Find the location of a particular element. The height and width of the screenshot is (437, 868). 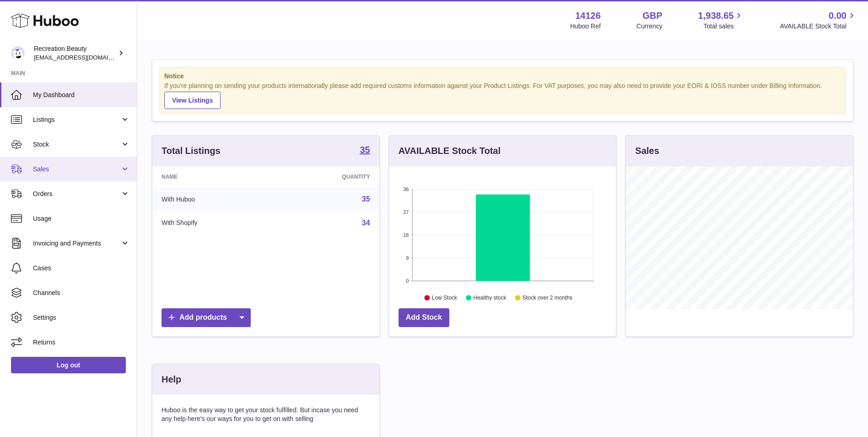

h3: AVAILABLE Stock Total is located at coordinates (449, 151).